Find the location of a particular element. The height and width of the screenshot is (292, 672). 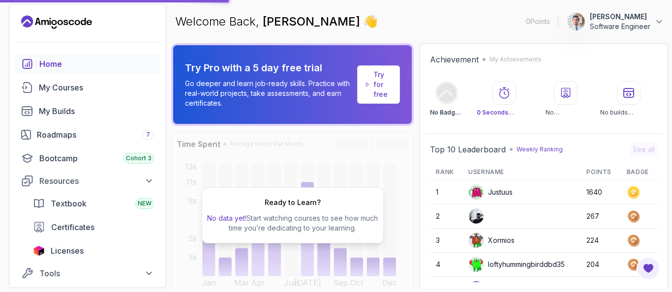

th: Badge is located at coordinates (639, 172).